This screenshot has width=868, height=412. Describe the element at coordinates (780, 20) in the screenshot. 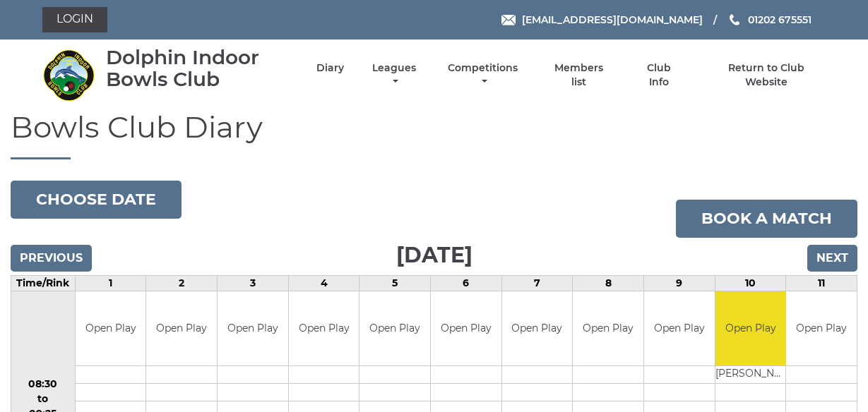

I see `span: 01202 675551` at that location.